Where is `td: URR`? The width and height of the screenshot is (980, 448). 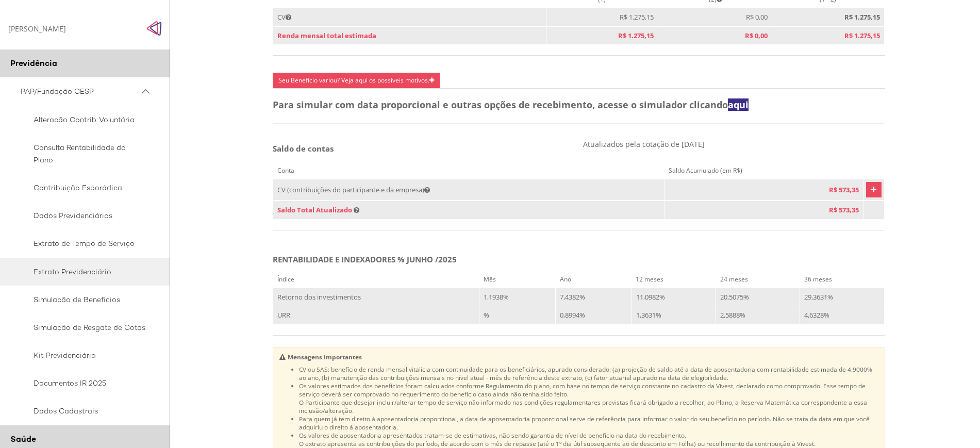 td: URR is located at coordinates (376, 316).